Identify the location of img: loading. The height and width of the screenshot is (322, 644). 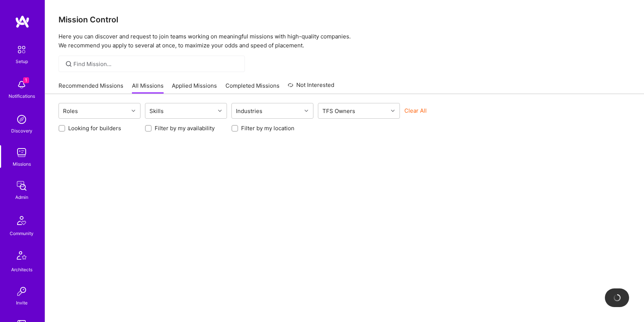
(617, 297).